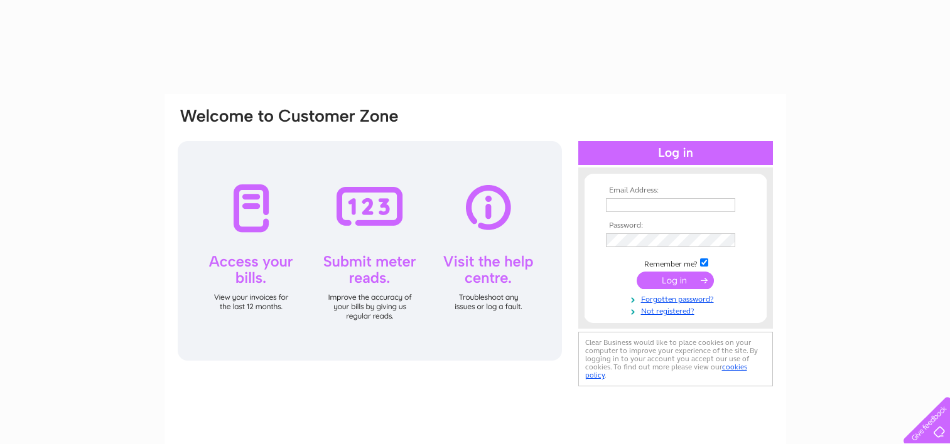 The width and height of the screenshot is (950, 444). Describe the element at coordinates (675, 263) in the screenshot. I see `td: Remember me?` at that location.